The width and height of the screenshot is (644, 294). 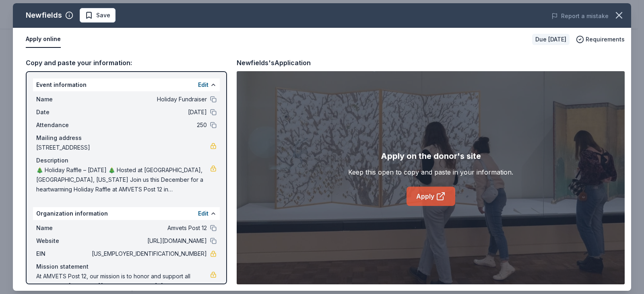 I want to click on div: Organization information, so click(x=126, y=213).